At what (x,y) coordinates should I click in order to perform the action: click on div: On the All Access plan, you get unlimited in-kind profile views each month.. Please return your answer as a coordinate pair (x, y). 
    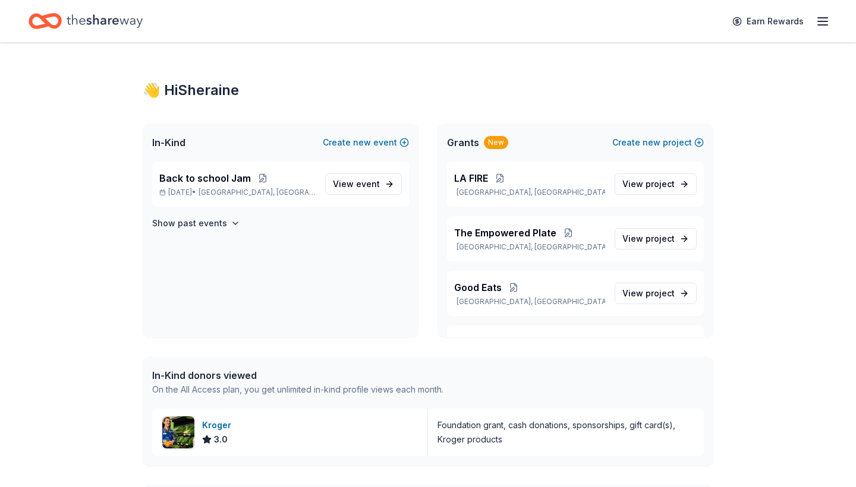
    Looking at the image, I should click on (298, 390).